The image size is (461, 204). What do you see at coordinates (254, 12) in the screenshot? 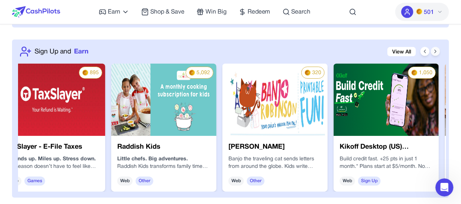
I see `a: Redeem` at bounding box center [254, 12].